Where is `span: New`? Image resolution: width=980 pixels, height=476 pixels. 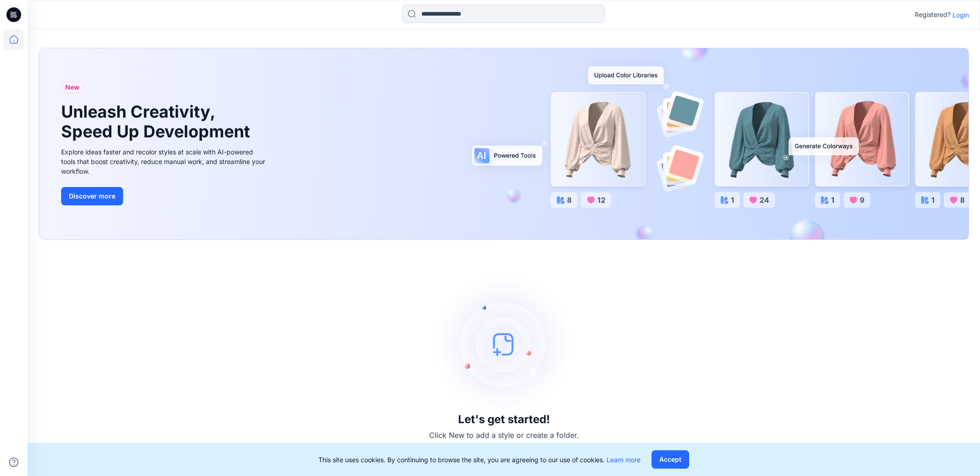 span: New is located at coordinates (72, 87).